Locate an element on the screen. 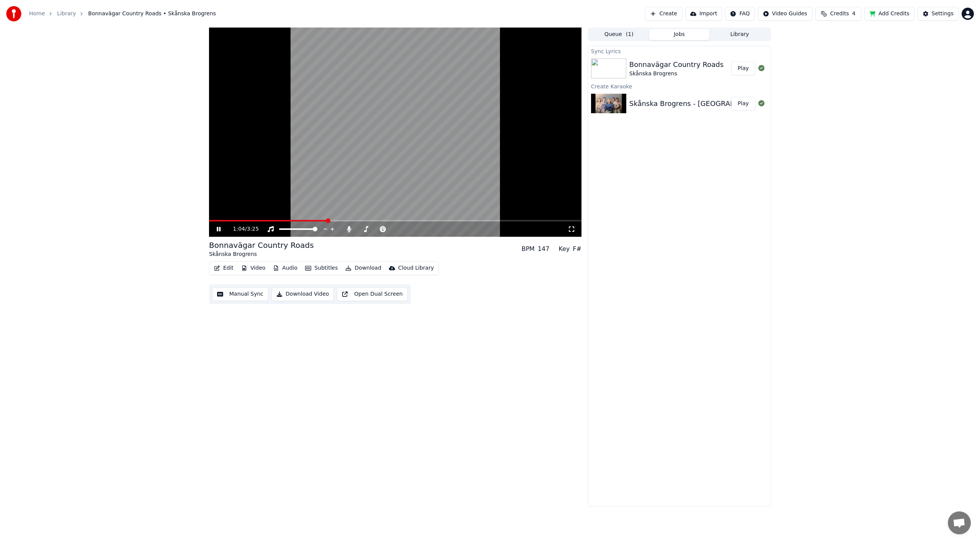 The image size is (980, 542). button: Import is located at coordinates (704, 13).